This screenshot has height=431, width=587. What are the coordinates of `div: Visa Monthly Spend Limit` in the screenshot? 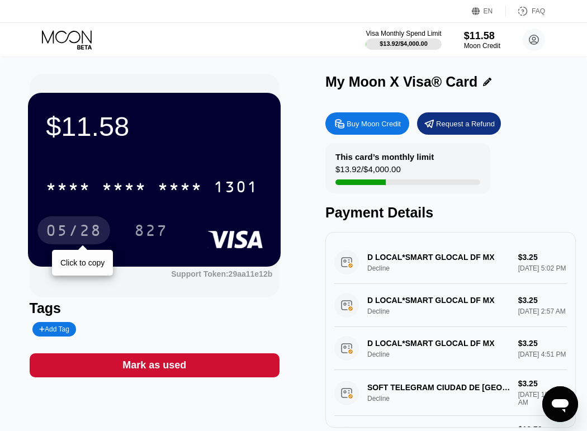 It's located at (403, 34).